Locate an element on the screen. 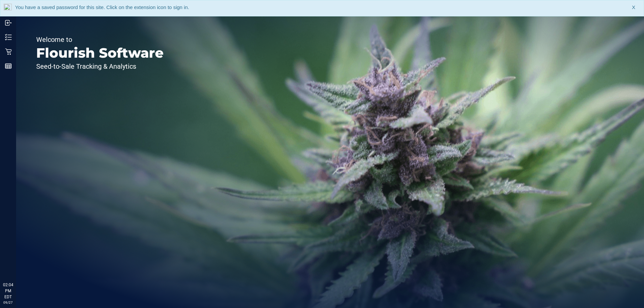 The height and width of the screenshot is (308, 644). inline-svg: Reports is located at coordinates (8, 66).